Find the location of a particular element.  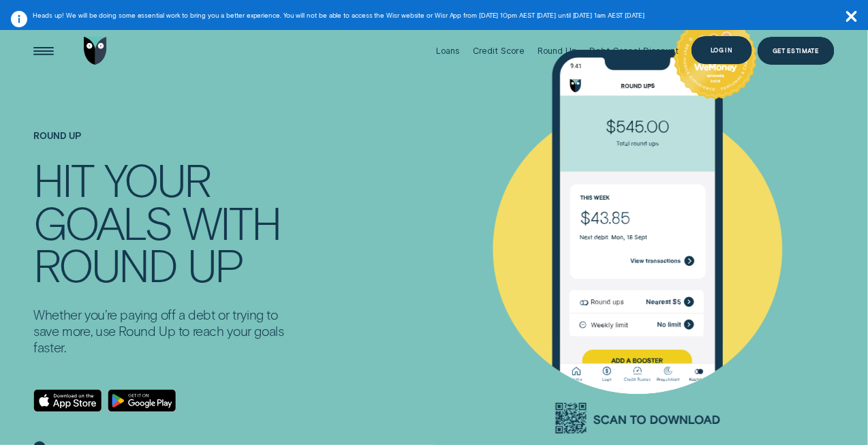

a: Debt Consol Discount is located at coordinates (634, 51).